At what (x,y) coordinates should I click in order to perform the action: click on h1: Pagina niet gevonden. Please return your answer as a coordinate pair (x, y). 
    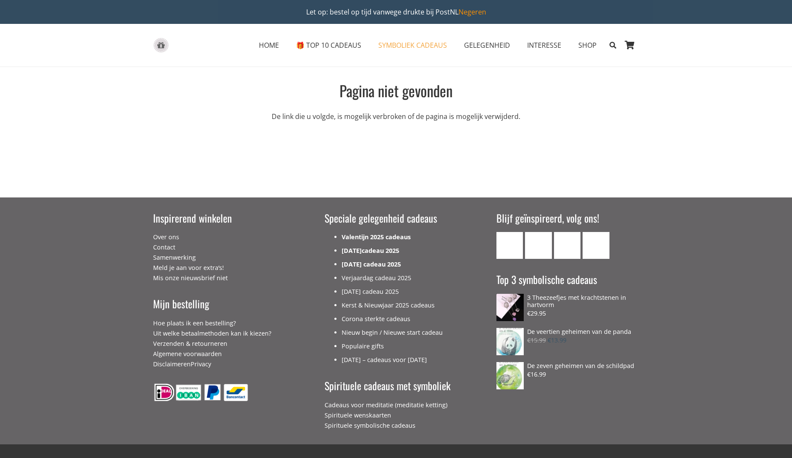
    Looking at the image, I should click on (396, 90).